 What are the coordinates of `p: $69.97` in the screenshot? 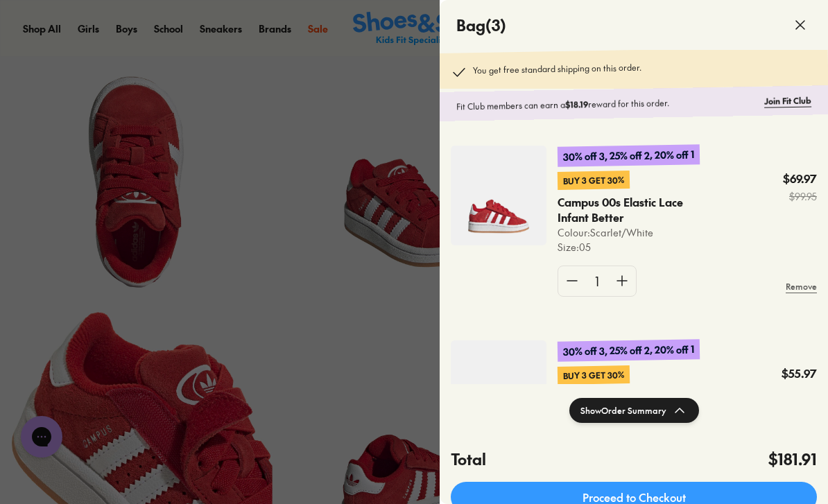 It's located at (800, 179).